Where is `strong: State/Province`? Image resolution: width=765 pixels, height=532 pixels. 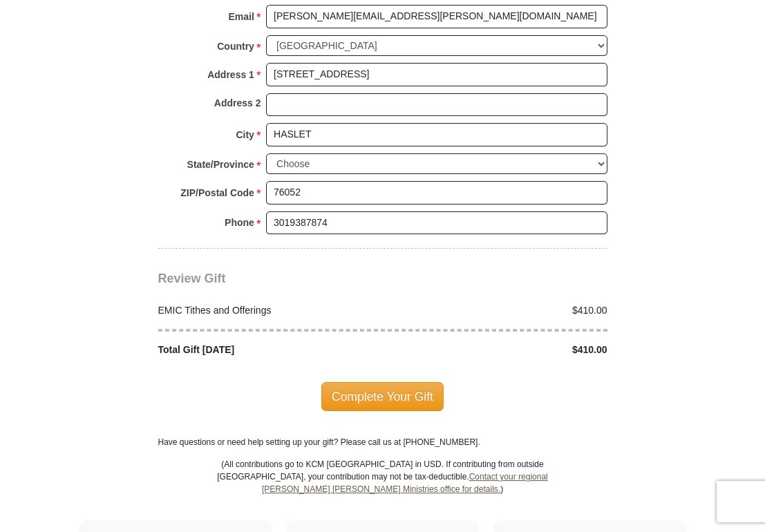 strong: State/Province is located at coordinates (221, 164).